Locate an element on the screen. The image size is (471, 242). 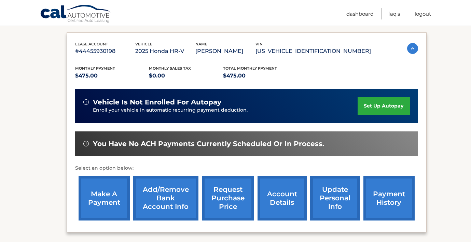
span: Total Monthly Payment is located at coordinates (250, 68).